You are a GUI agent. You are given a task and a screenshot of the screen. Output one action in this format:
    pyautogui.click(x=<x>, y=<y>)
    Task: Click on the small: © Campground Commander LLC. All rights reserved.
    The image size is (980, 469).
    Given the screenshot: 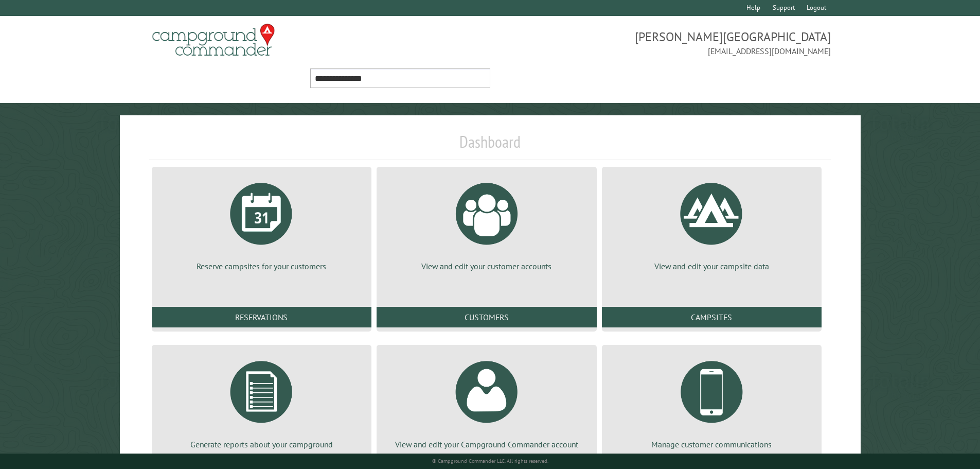 What is the action you would take?
    pyautogui.click(x=490, y=461)
    